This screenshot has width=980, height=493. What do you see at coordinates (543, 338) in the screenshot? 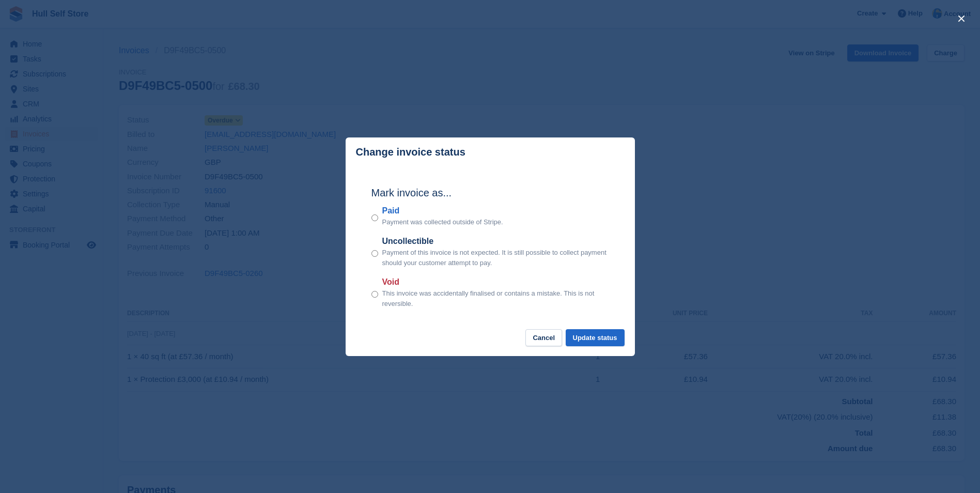
I see `button: Cancel` at bounding box center [543, 338].